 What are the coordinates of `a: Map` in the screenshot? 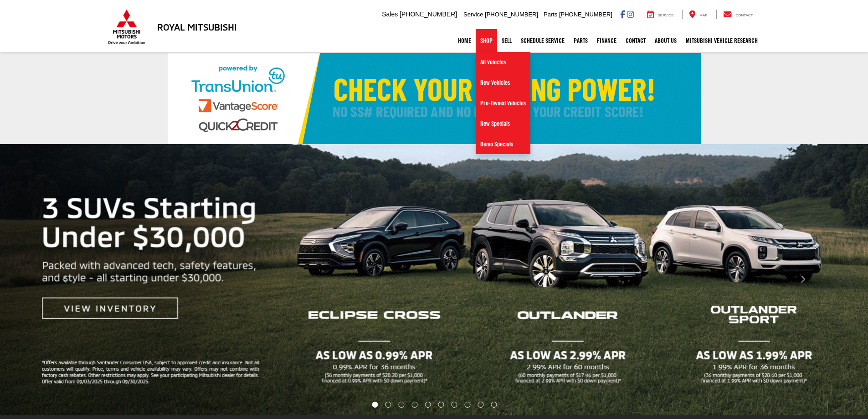 It's located at (698, 14).